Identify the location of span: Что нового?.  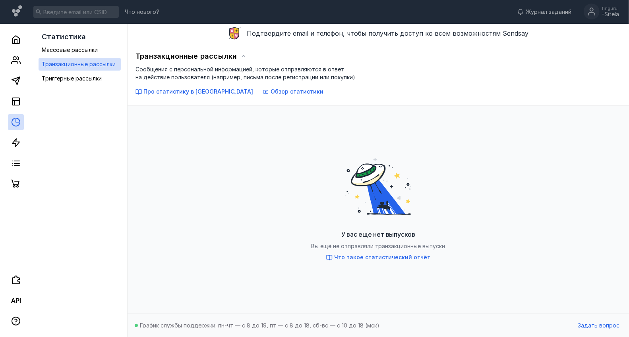
(142, 12).